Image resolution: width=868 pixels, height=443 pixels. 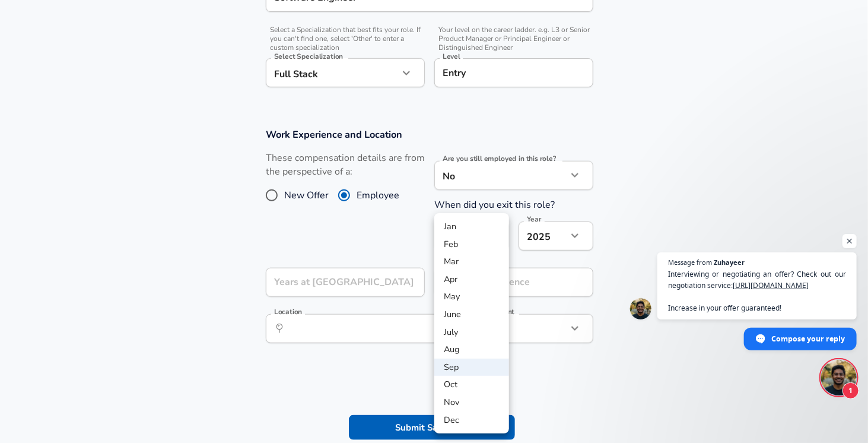 I want to click on li: Apr, so click(x=472, y=279).